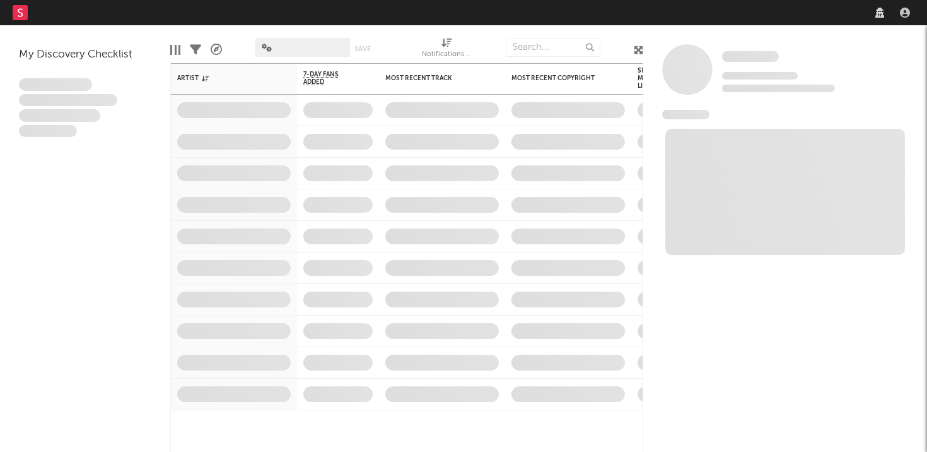  I want to click on div: Edit Columns, so click(175, 50).